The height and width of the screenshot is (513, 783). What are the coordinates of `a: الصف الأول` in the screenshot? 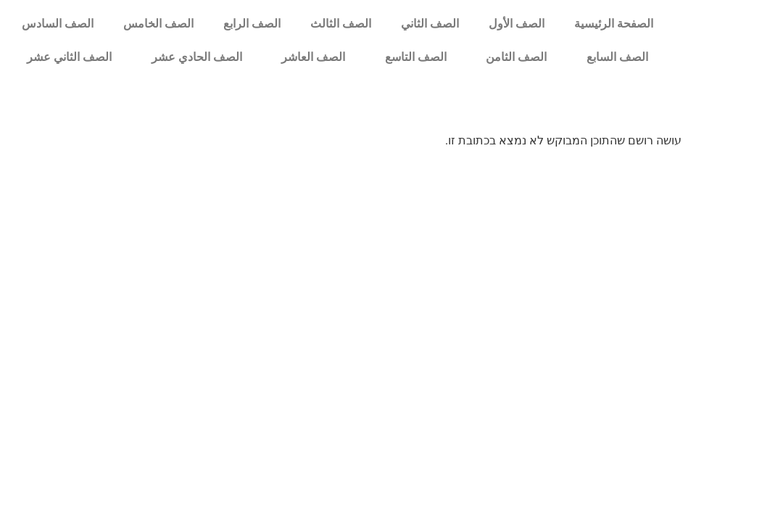 It's located at (516, 24).